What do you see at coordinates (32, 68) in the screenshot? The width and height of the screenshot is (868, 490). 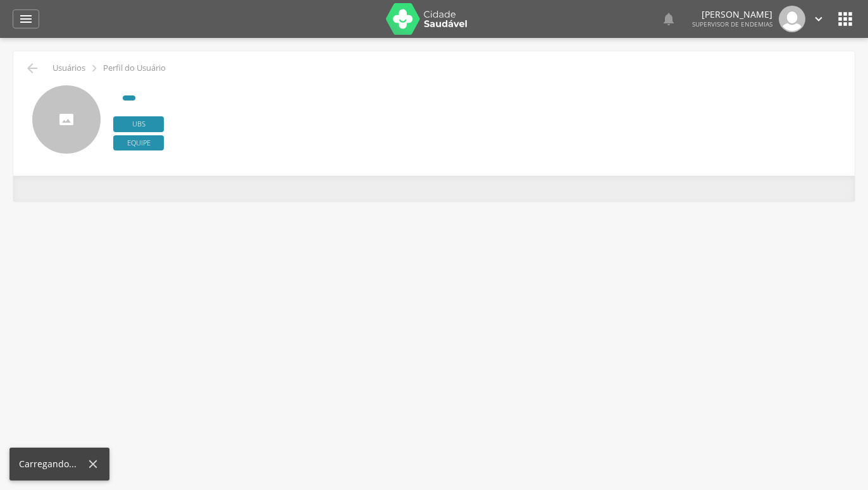 I see `i: Voltar` at bounding box center [32, 68].